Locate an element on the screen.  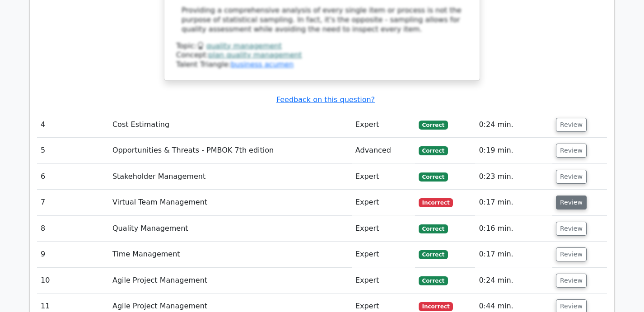
a: quality management is located at coordinates (244, 46).